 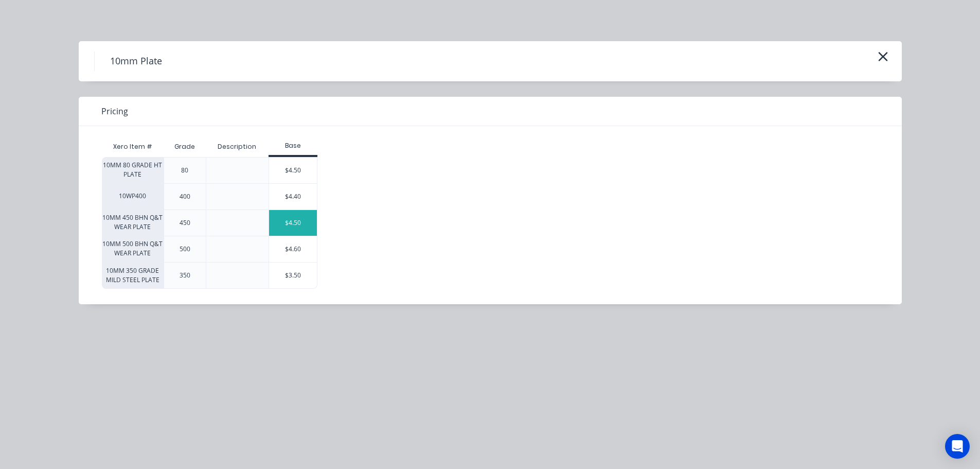 I want to click on span: Pricing, so click(x=114, y=111).